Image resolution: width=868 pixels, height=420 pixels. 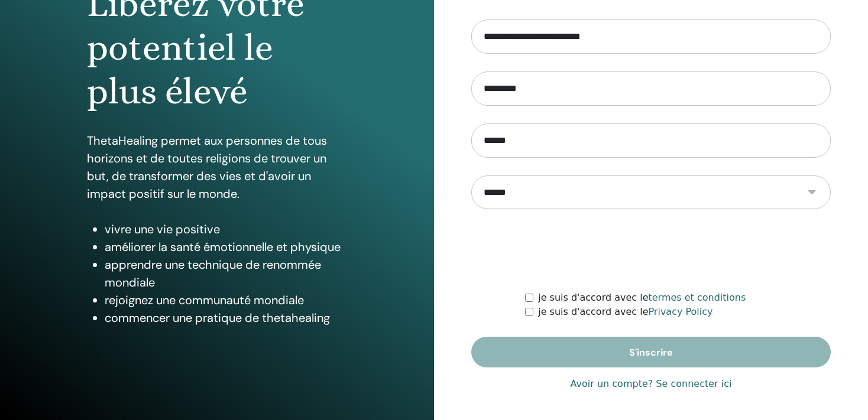 What do you see at coordinates (225, 318) in the screenshot?
I see `li: commencer une pratique de thetahealing` at bounding box center [225, 318].